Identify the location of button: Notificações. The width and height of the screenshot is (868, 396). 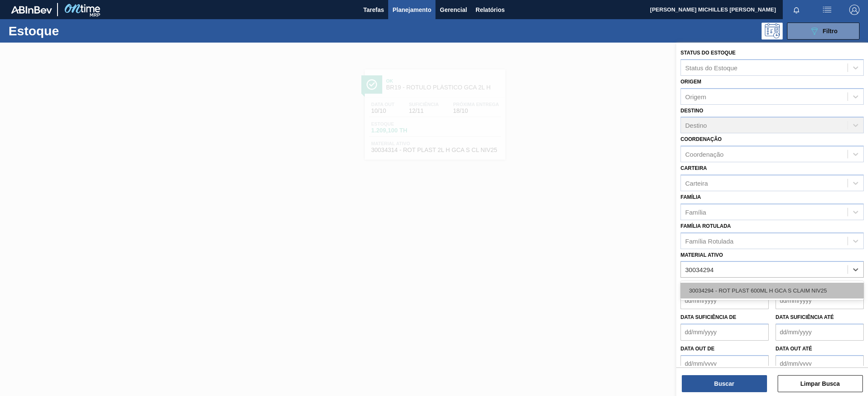
(796, 10).